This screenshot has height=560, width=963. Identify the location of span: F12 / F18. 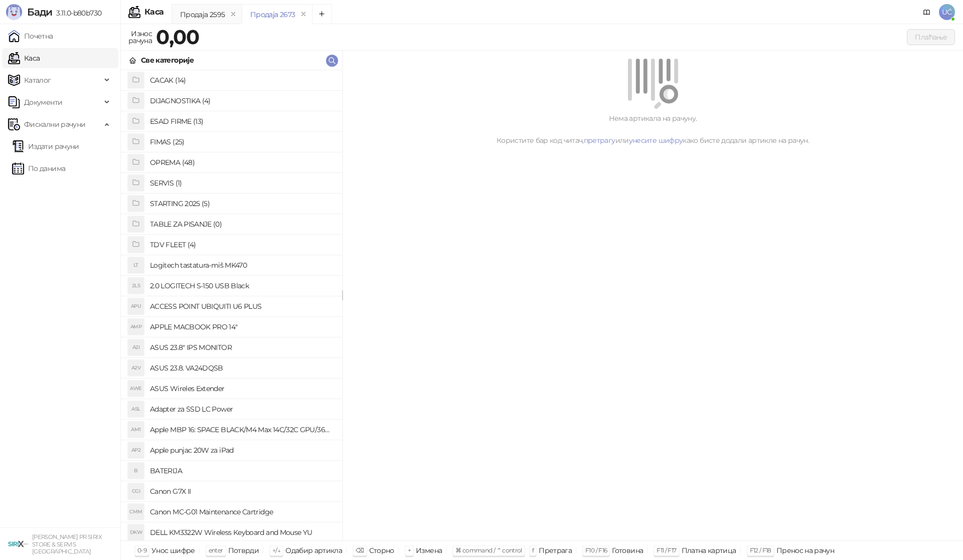
(761, 550).